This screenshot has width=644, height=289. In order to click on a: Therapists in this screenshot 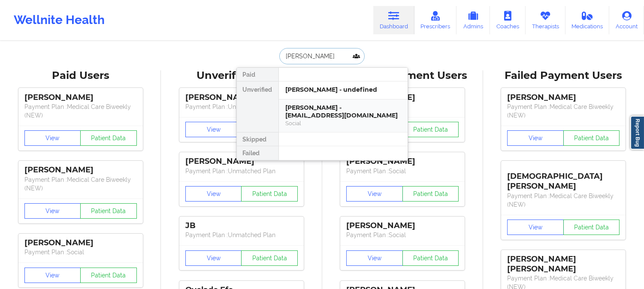, I will do `click(545, 20)`.